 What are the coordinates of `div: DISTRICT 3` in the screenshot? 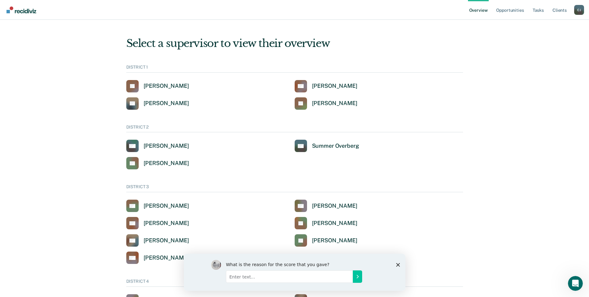 It's located at (295, 188).